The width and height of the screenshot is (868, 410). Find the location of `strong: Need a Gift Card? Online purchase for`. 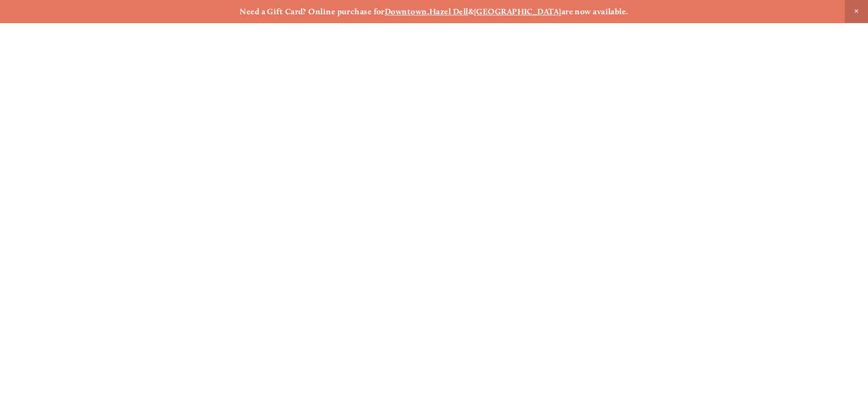

strong: Need a Gift Card? Online purchase for is located at coordinates (312, 11).